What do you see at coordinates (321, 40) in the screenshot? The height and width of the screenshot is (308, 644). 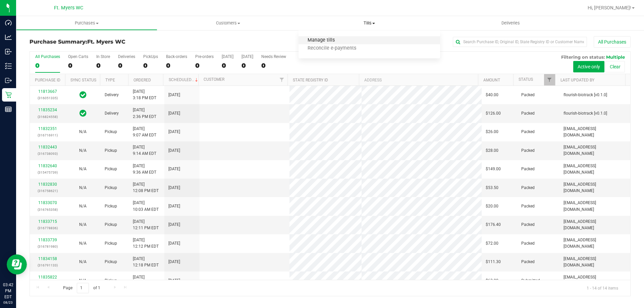 I see `span: Manage tills` at bounding box center [321, 40].